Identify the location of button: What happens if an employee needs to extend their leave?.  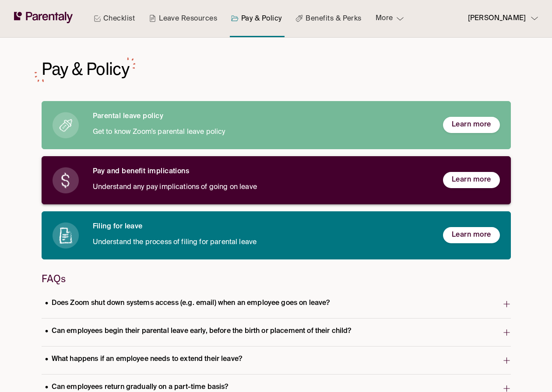
(276, 360).